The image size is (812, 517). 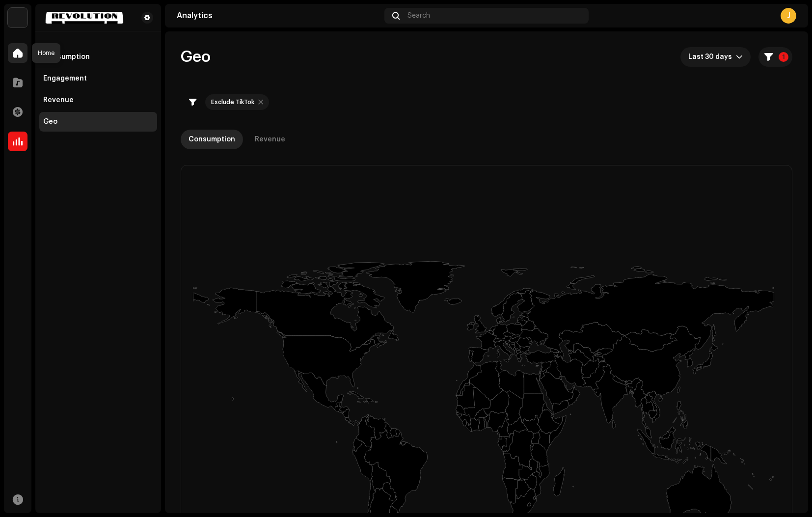 I want to click on p-badge: 1, so click(x=784, y=57).